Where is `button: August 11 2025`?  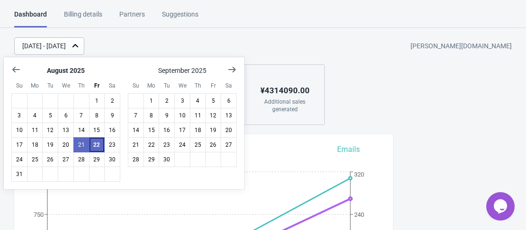
button: August 11 2025 is located at coordinates (35, 130).